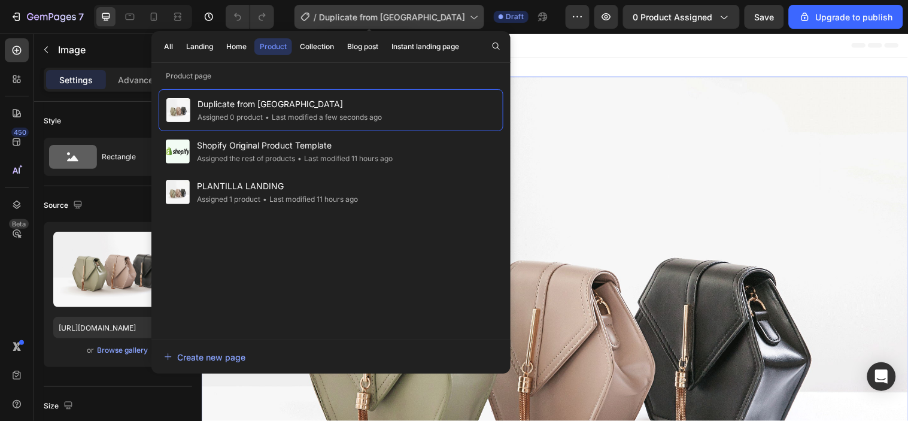 The image size is (908, 421). What do you see at coordinates (123, 350) in the screenshot?
I see `div: Browse gallery` at bounding box center [123, 350].